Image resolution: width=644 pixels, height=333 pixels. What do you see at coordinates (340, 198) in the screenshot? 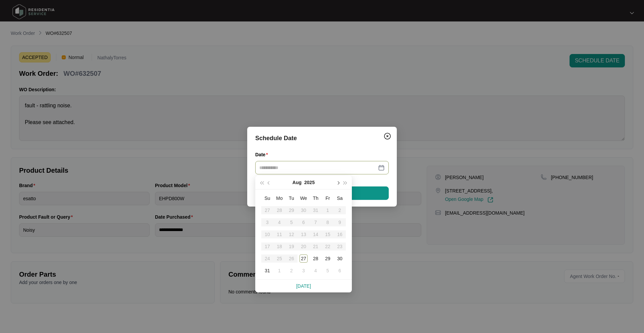
I see `th: Sa` at bounding box center [340, 198].